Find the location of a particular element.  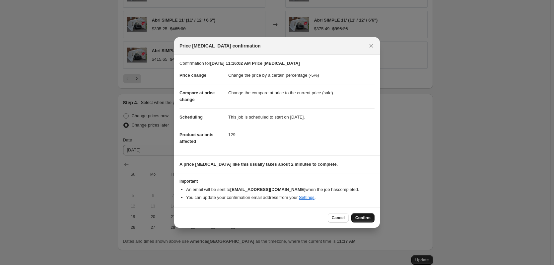

dd: Change the compare at price to the current price (sale) is located at coordinates (301, 93).